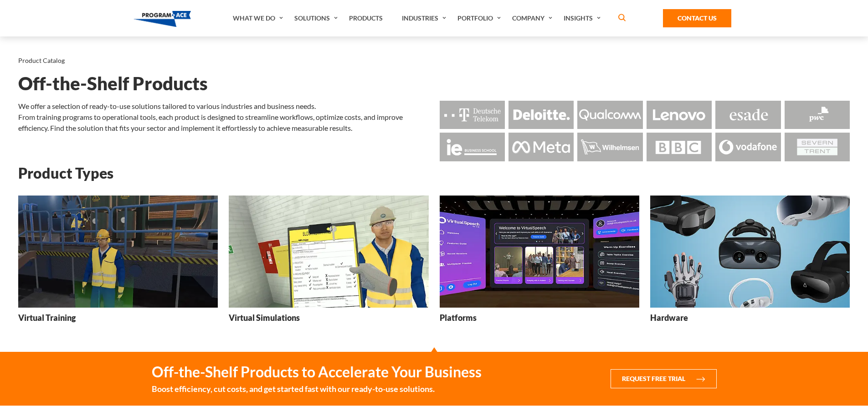 This screenshot has width=868, height=412. I want to click on img: Logo - Meta, so click(541, 147).